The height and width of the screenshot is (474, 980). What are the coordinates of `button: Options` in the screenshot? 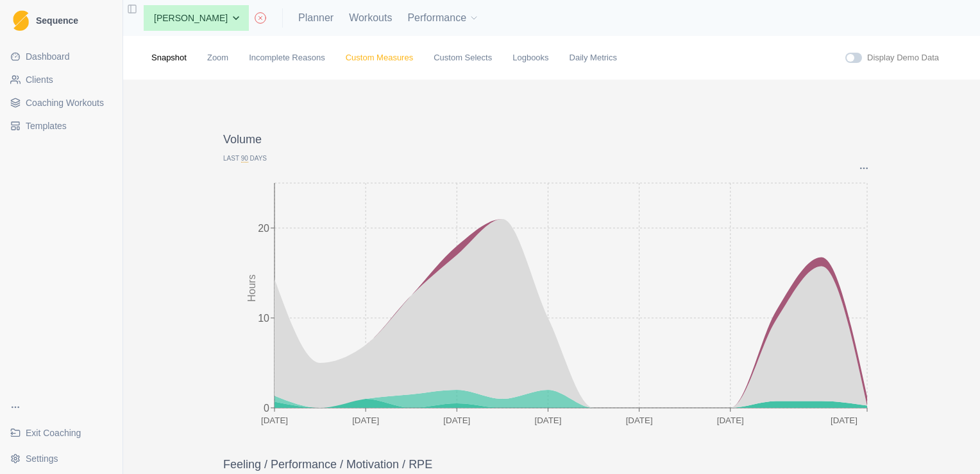 It's located at (863, 168).